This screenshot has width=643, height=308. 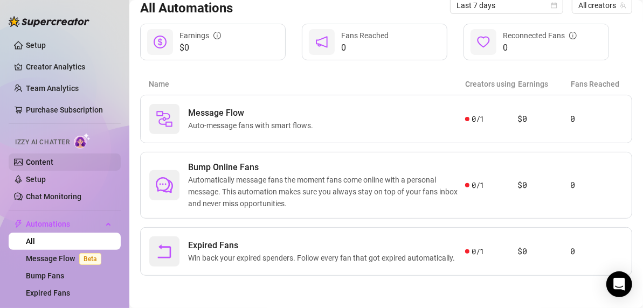 What do you see at coordinates (52, 88) in the screenshot?
I see `a: Team Analytics` at bounding box center [52, 88].